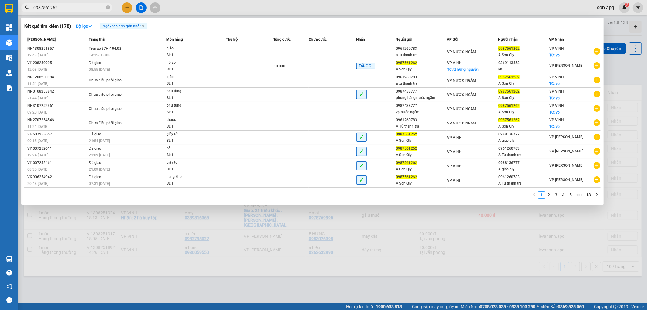 This screenshot has width=647, height=310. What do you see at coordinates (360, 39) in the screenshot?
I see `span: Nhãn` at bounding box center [360, 39].